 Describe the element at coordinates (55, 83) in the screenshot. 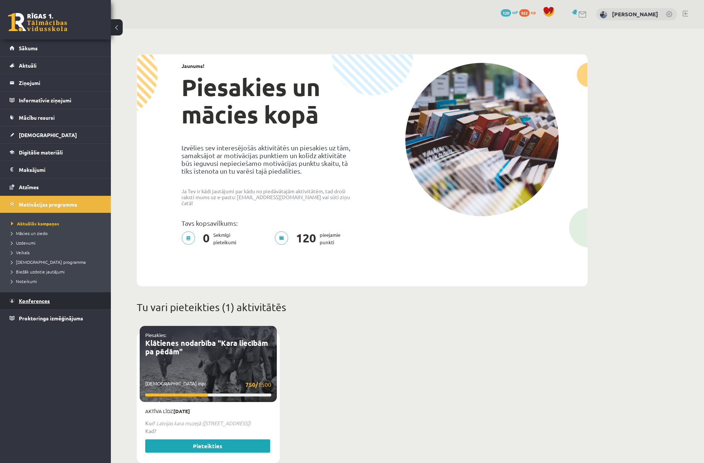

I see `a: Ziņojumi` at that location.